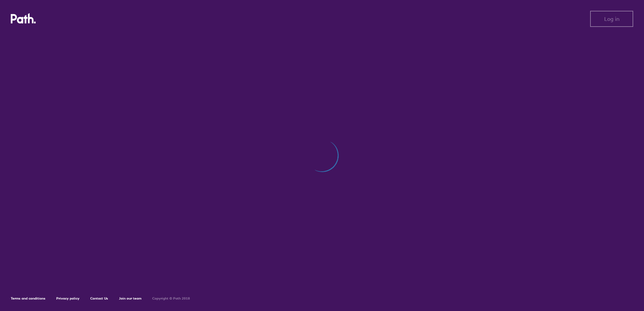 The height and width of the screenshot is (311, 644). Describe the element at coordinates (68, 298) in the screenshot. I see `a: Privacy policy` at that location.